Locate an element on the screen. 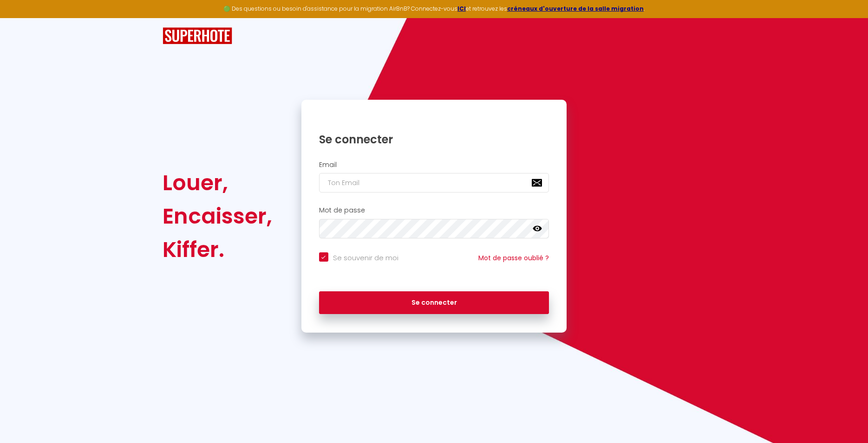 The image size is (868, 443). div: Louer, is located at coordinates (218, 183).